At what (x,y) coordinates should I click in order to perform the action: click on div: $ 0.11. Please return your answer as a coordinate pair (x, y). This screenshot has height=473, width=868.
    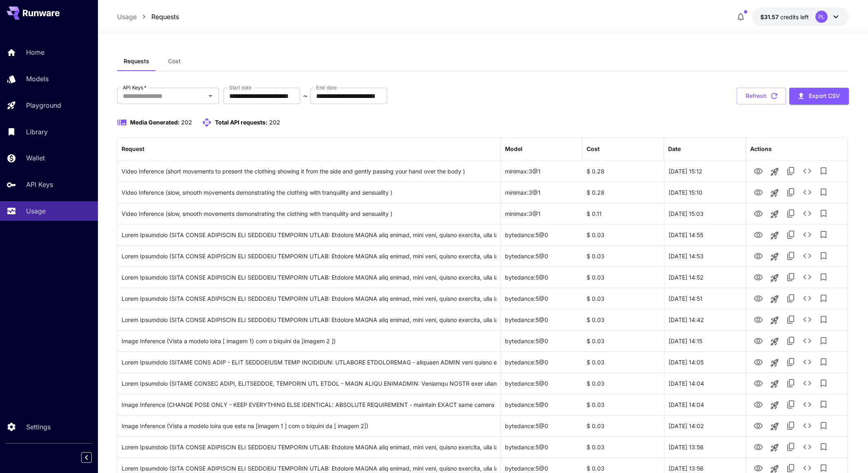
    Looking at the image, I should click on (623, 214).